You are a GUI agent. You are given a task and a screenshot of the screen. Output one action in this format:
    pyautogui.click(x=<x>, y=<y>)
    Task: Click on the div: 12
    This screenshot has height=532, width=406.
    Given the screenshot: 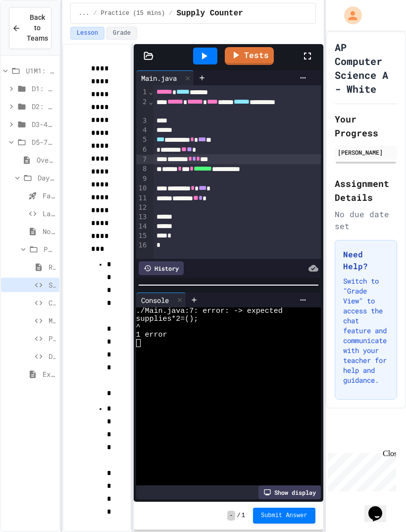 What is the action you would take?
    pyautogui.click(x=142, y=207)
    